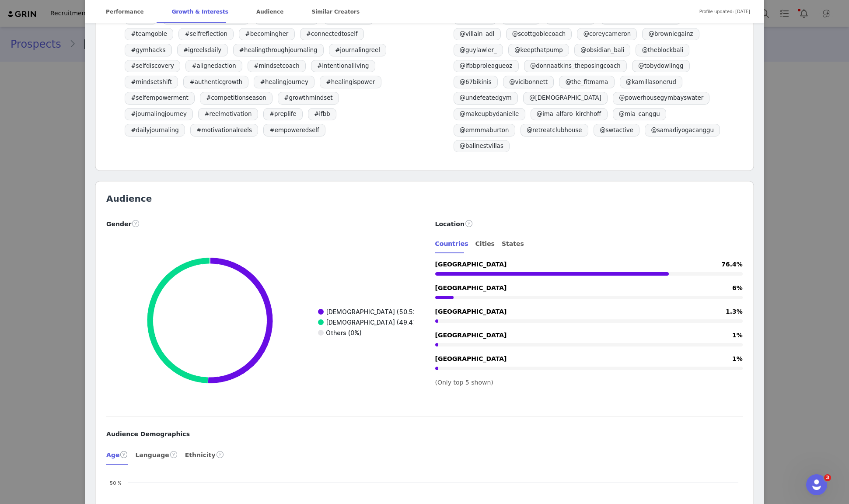 The image size is (849, 504). What do you see at coordinates (151, 82) in the screenshot?
I see `span: mindsetshift` at bounding box center [151, 82].